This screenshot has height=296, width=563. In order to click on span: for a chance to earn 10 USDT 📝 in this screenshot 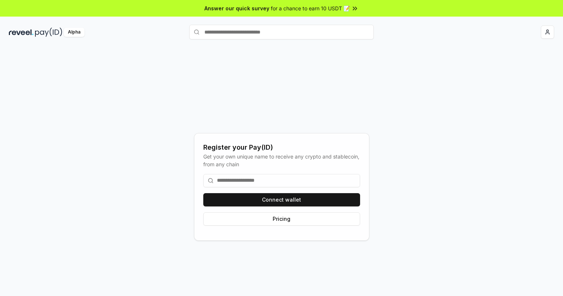, I will do `click(310, 8)`.